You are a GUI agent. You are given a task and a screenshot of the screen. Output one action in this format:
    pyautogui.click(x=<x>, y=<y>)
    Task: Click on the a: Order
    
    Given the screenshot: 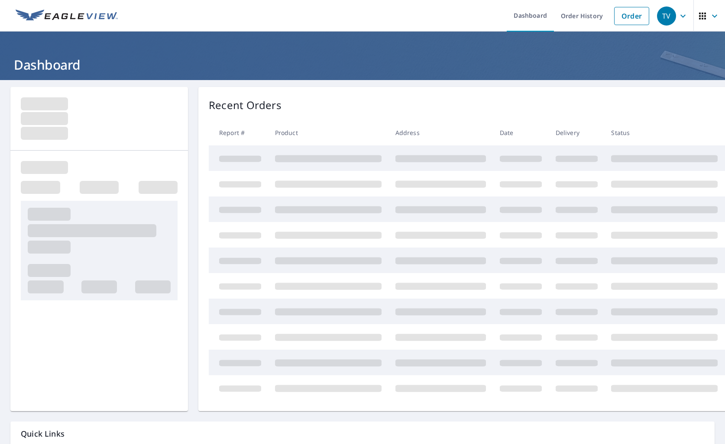 What is the action you would take?
    pyautogui.click(x=631, y=16)
    